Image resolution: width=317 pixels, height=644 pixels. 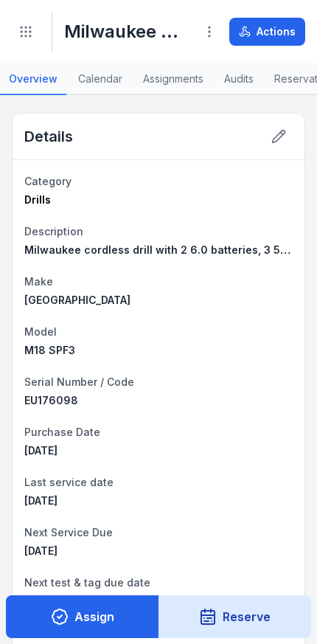 What do you see at coordinates (267, 32) in the screenshot?
I see `button: Actions` at bounding box center [267, 32].